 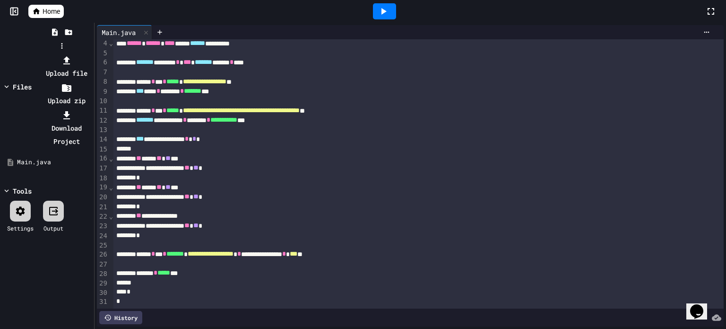 I want to click on div: 13, so click(x=103, y=130).